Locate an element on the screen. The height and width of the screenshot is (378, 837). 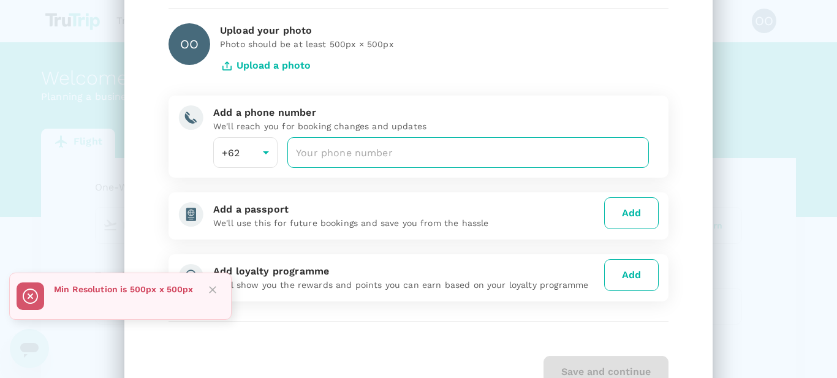
p: We'll show you the rewards and points you can earn based on your loyalty programme is located at coordinates (406, 285).